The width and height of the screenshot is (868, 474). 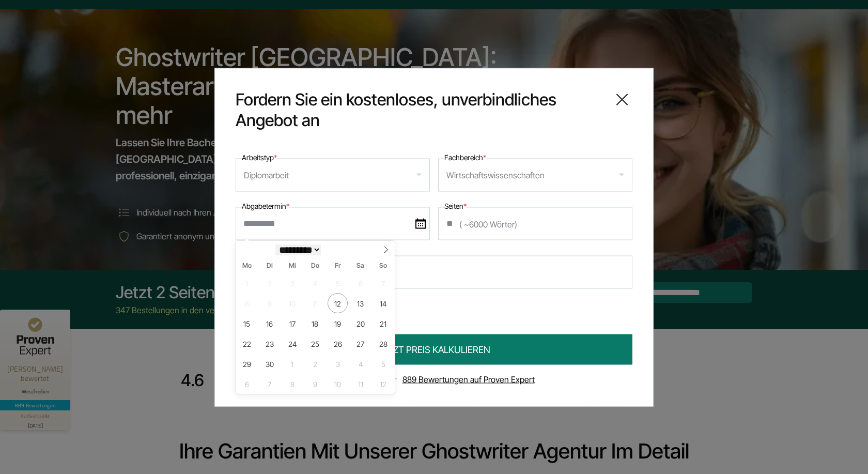 What do you see at coordinates (269, 343) in the screenshot?
I see `span: September 23, 2025` at bounding box center [269, 343].